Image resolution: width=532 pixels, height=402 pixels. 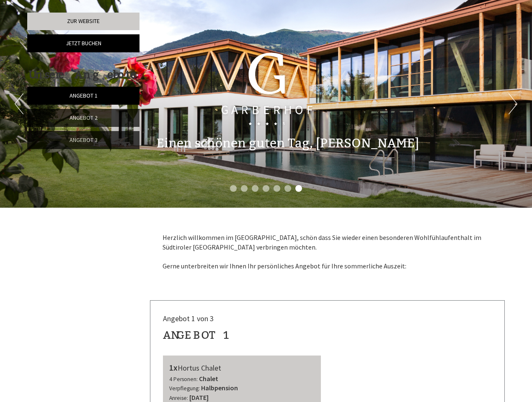 I want to click on div: Hortus Chalet, so click(x=242, y=368).